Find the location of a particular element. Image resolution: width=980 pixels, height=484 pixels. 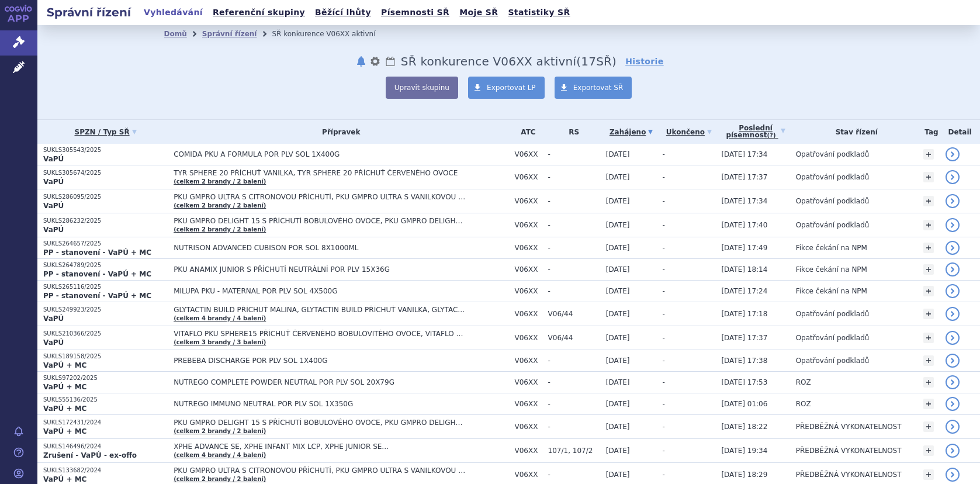

a: (celkem 4 brandy / 4 balení) is located at coordinates (220, 455).